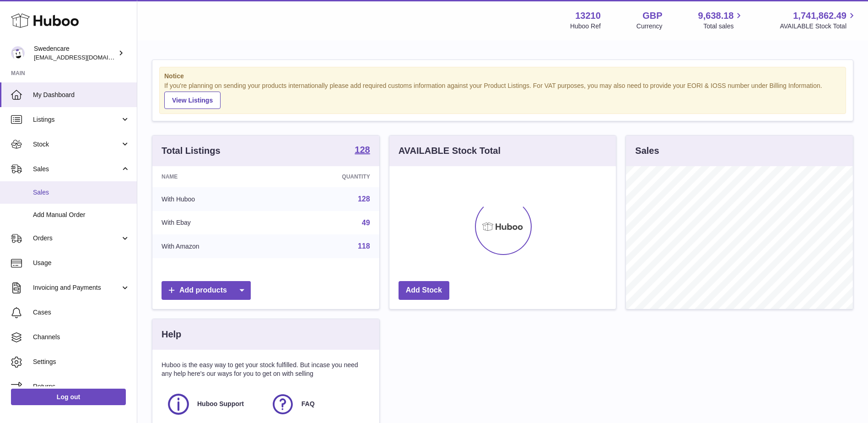  Describe the element at coordinates (76, 144) in the screenshot. I see `span: Stock` at that location.